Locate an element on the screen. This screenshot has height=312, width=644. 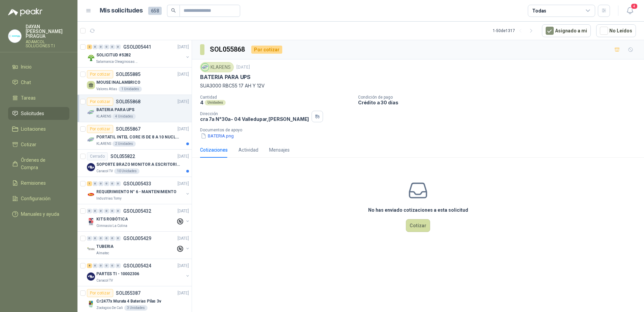
p: Almatec is located at coordinates (102, 253).